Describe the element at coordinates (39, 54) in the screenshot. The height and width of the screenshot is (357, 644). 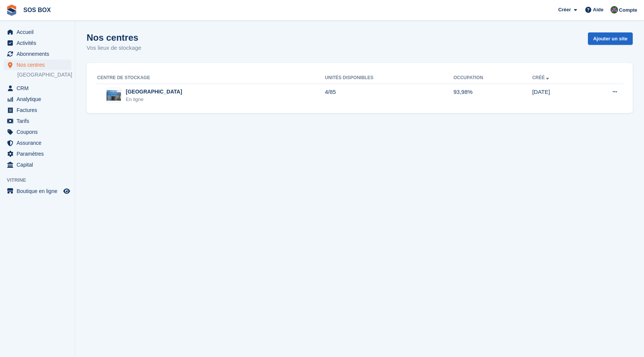
I see `span: Abonnements` at that location.